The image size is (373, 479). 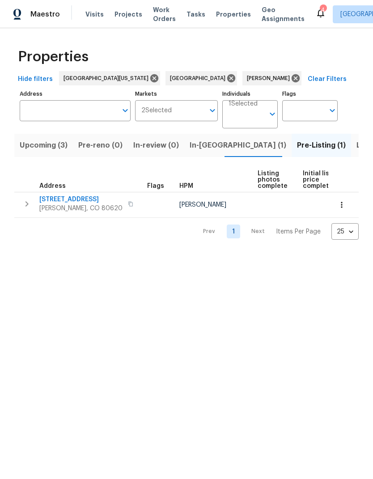 I want to click on span: Hide filters, so click(x=35, y=79).